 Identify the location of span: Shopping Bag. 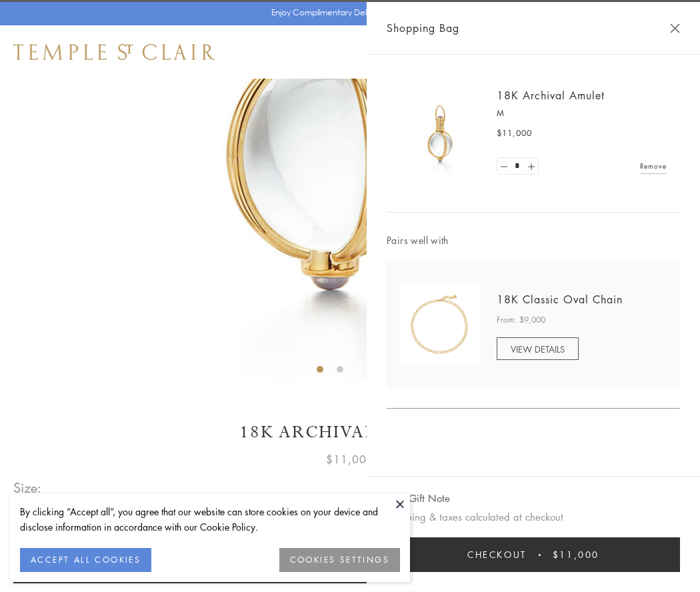
(423, 28).